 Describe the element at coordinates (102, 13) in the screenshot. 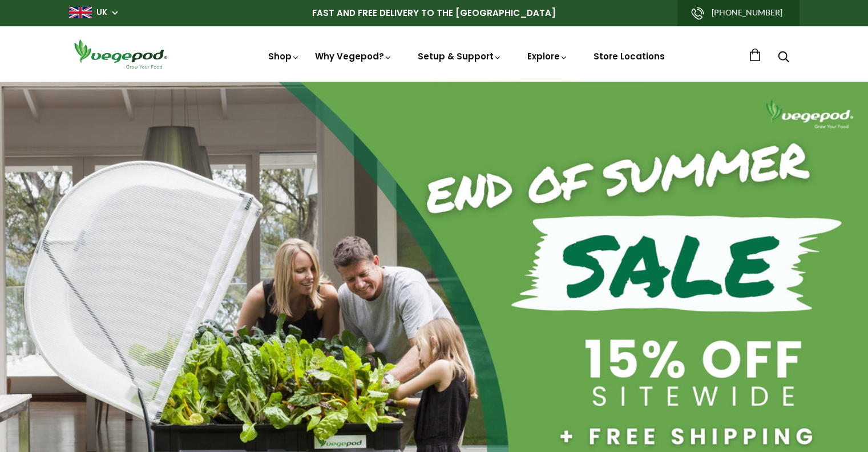

I see `a: UK` at that location.